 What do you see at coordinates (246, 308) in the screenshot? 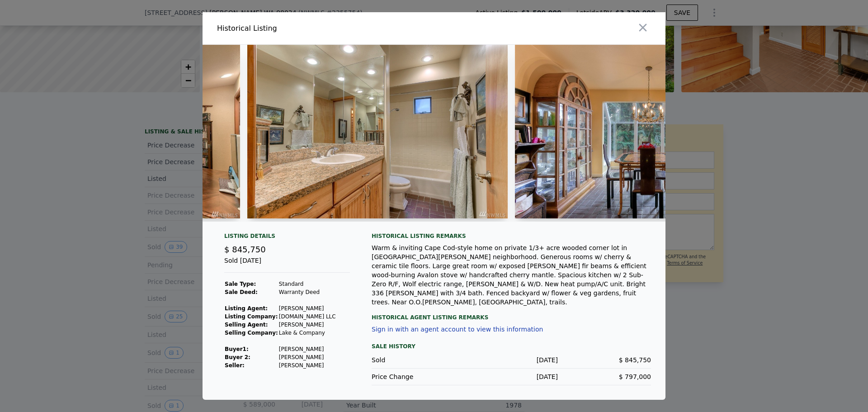
I see `strong: Listing Agent:` at bounding box center [246, 308].